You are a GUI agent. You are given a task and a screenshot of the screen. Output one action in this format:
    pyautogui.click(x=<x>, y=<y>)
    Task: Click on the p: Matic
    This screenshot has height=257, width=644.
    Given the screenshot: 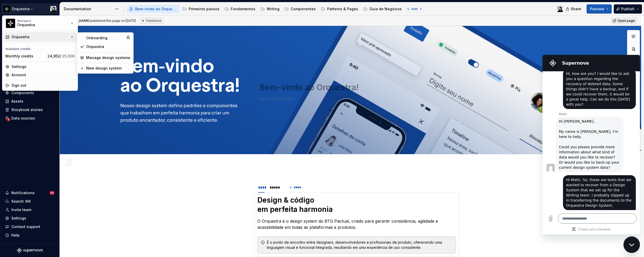 What is the action you would take?
    pyautogui.click(x=57, y=59)
    